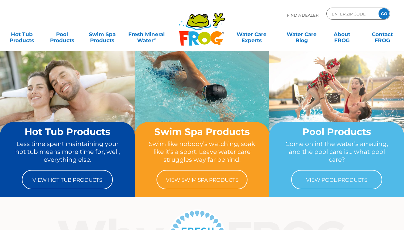 The width and height of the screenshot is (404, 230). Describe the element at coordinates (302, 34) in the screenshot. I see `a: Water CareBlog` at that location.